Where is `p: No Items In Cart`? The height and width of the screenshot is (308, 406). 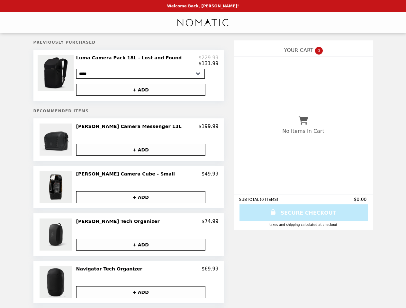
p: No Items In Cart is located at coordinates (303, 131).